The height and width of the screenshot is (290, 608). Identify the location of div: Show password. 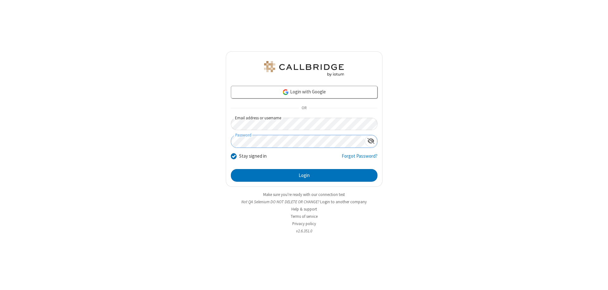
(371, 141).